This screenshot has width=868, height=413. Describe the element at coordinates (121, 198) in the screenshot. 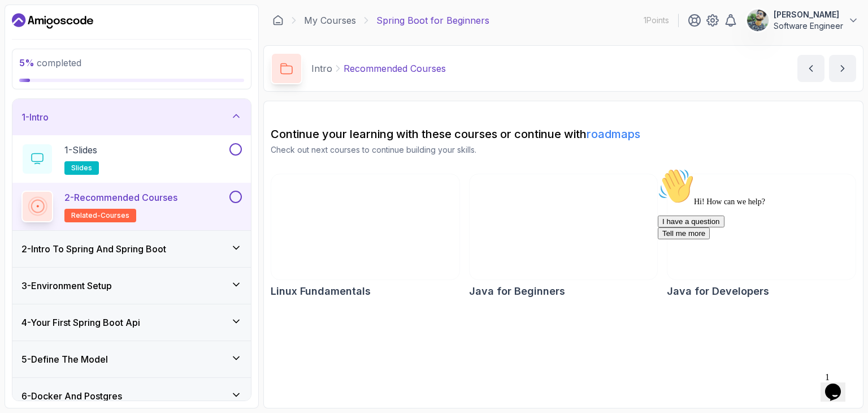

I see `p: 2 - Recommended Courses` at that location.